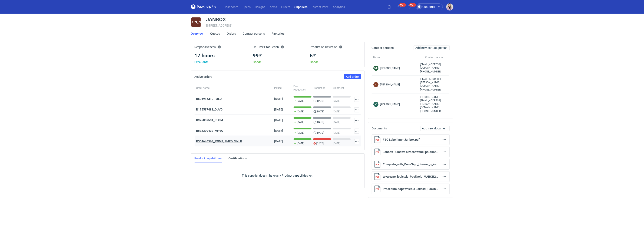 The image size is (644, 238). I want to click on span: Production, so click(319, 88).